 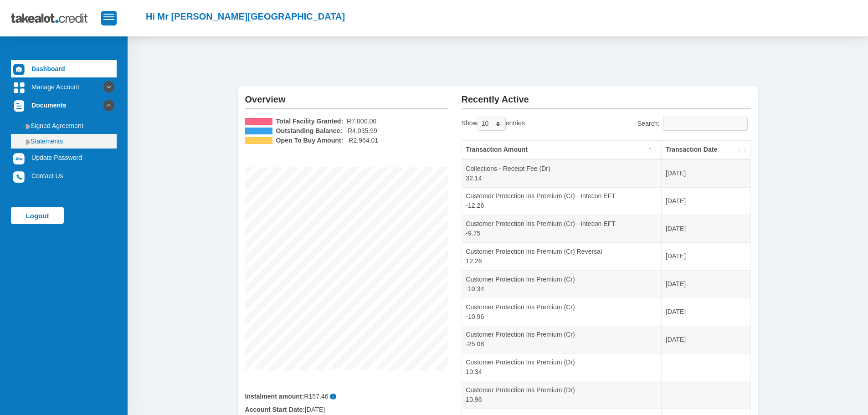 I want to click on label: Show entries, so click(x=493, y=123).